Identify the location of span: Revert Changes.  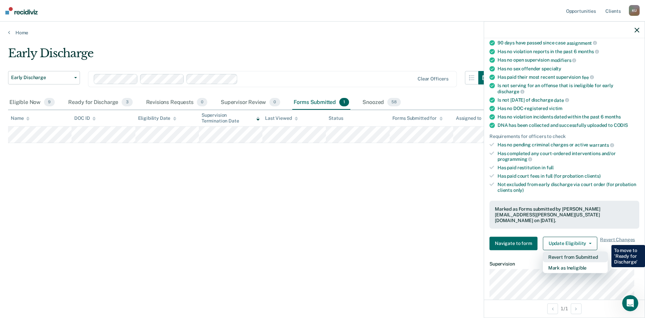
(618, 243).